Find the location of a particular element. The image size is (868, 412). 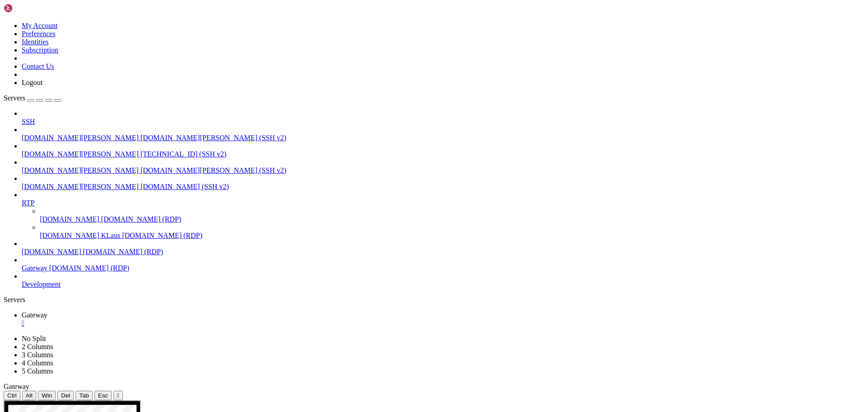

span: Del is located at coordinates (65, 396).